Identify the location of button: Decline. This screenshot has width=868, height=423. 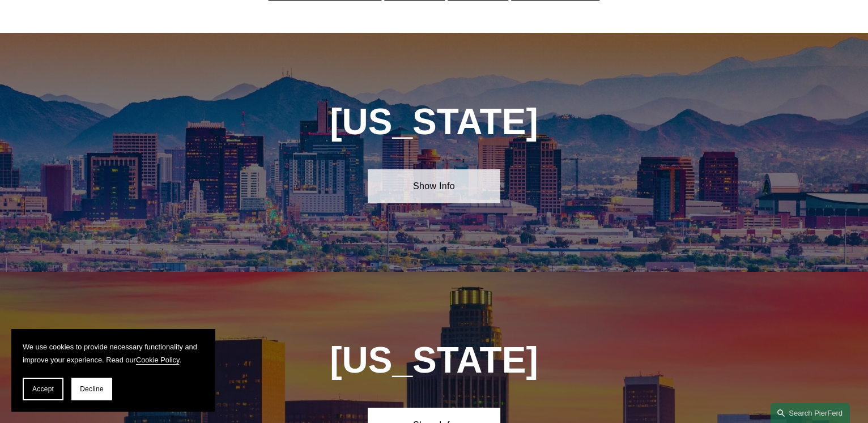
(92, 390).